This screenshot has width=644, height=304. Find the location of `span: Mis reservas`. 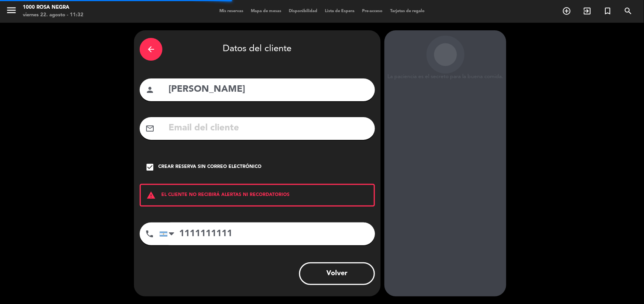

span: Mis reservas is located at coordinates (231, 11).